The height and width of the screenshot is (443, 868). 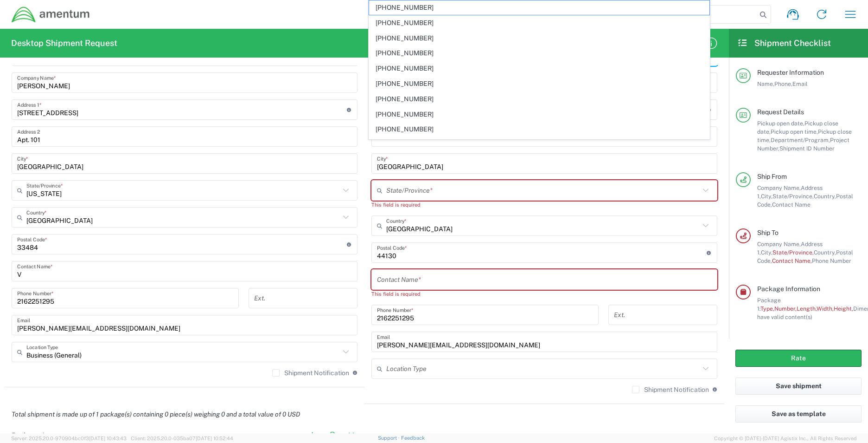 I want to click on span: Package 1:, so click(x=769, y=304).